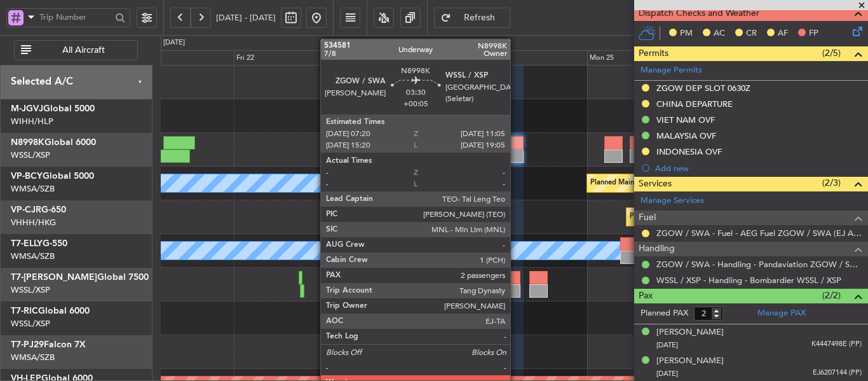  What do you see at coordinates (646, 295) in the screenshot?
I see `span: Pax` at bounding box center [646, 295].